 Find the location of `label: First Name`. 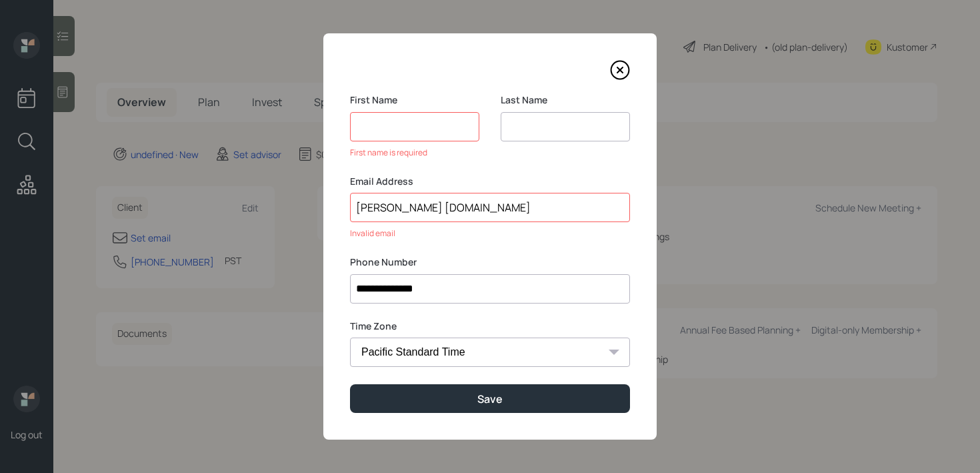

label: First Name is located at coordinates (415, 100).